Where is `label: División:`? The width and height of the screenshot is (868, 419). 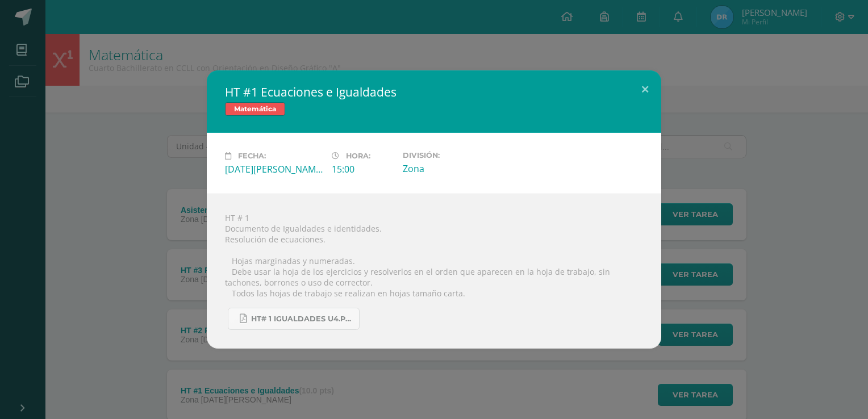 label: División: is located at coordinates (451, 155).